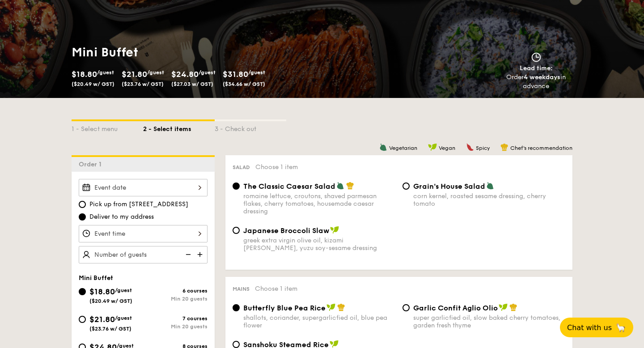 The image size is (644, 348). I want to click on div: Order in advance, so click(535, 82).